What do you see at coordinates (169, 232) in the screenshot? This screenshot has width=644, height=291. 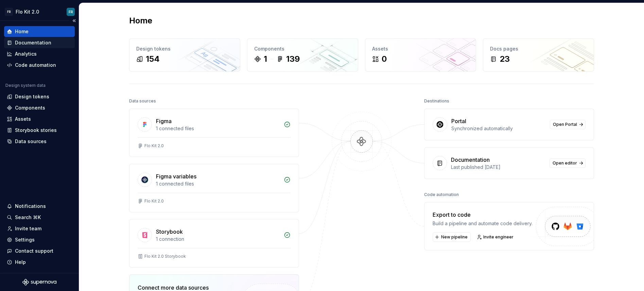 I see `div: Storybook` at bounding box center [169, 232].